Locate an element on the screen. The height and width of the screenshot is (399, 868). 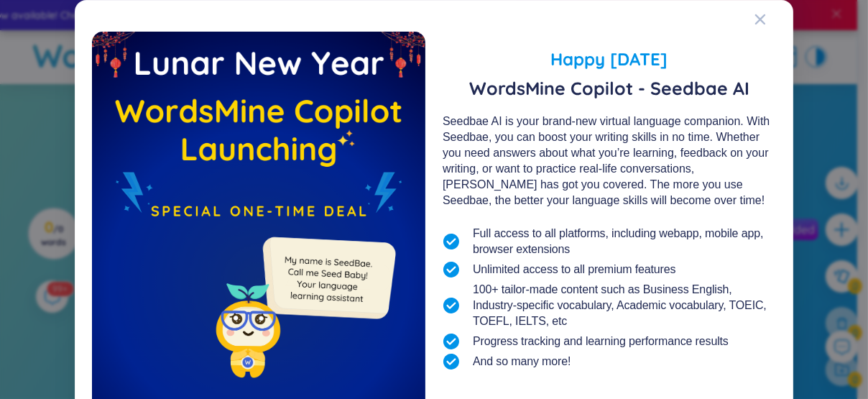
span: WordsMine Copilot - Seedbae AI is located at coordinates (609, 88).